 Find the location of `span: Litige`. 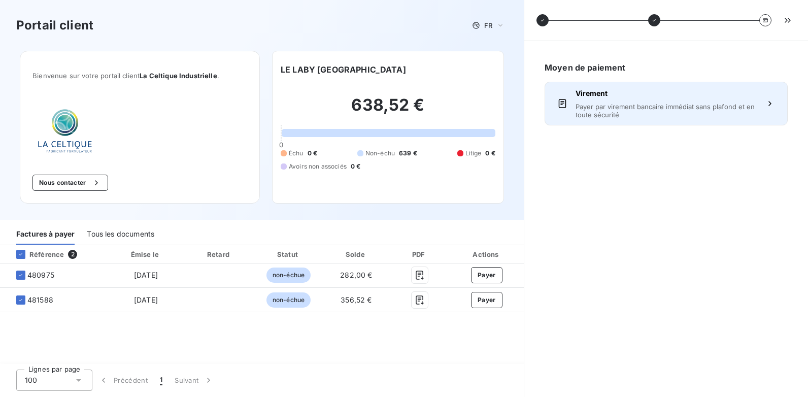

span: Litige is located at coordinates (474, 153).